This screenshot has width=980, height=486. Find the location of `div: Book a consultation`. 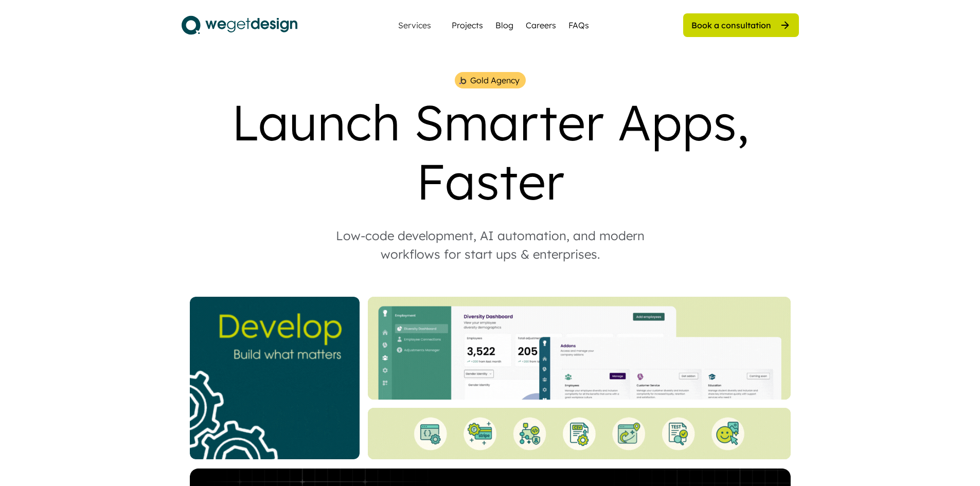

div: Book a consultation is located at coordinates (731, 26).